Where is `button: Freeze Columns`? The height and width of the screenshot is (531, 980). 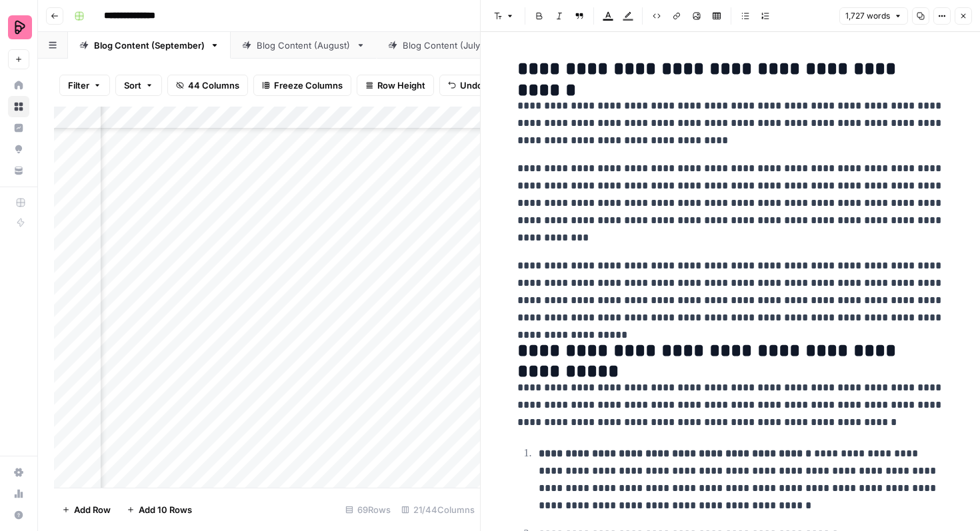 button: Freeze Columns is located at coordinates (302, 85).